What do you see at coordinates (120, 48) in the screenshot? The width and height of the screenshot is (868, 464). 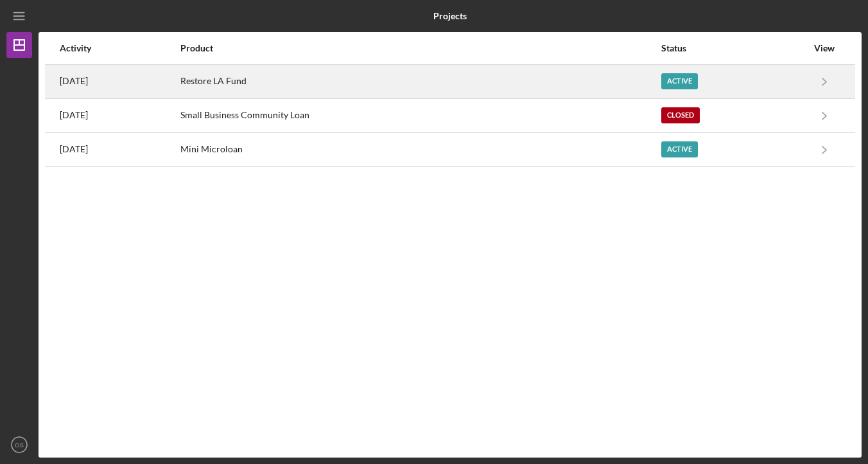 I see `div: Activity` at bounding box center [120, 48].